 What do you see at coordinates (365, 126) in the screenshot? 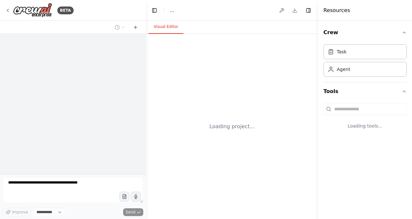
I see `div: Loading tools...` at bounding box center [365, 126].